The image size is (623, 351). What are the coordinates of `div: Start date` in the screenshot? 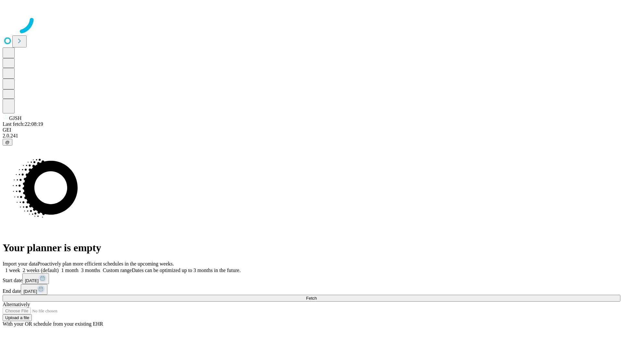 It's located at (312, 278).